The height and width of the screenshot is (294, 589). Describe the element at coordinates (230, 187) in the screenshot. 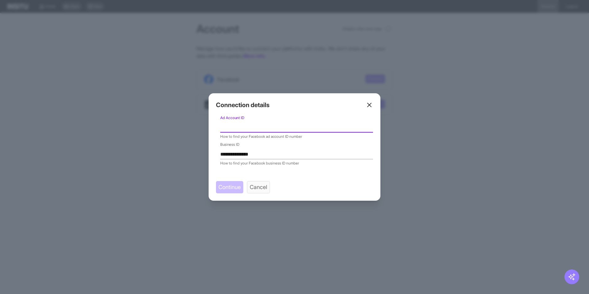

I see `span: Continue` at that location.